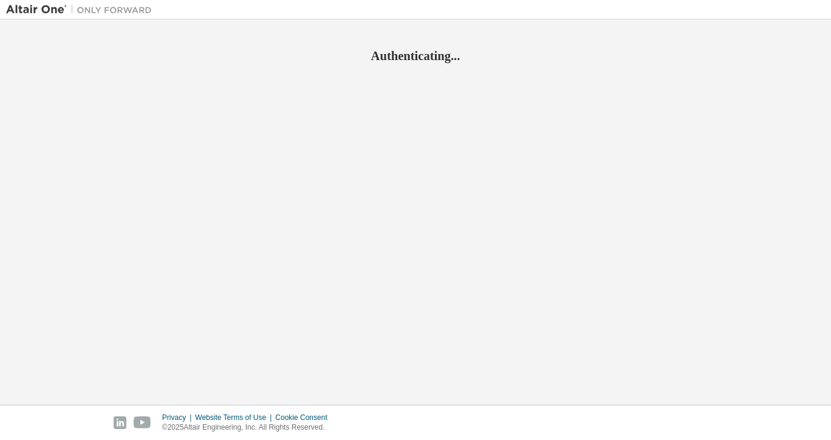  What do you see at coordinates (120, 423) in the screenshot?
I see `img: linkedin.svg` at bounding box center [120, 423].